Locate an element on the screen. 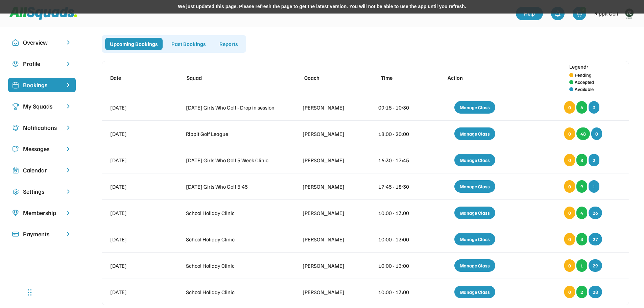 The width and height of the screenshot is (644, 308). div: 16:30 - 17:45 is located at coordinates (398, 160).